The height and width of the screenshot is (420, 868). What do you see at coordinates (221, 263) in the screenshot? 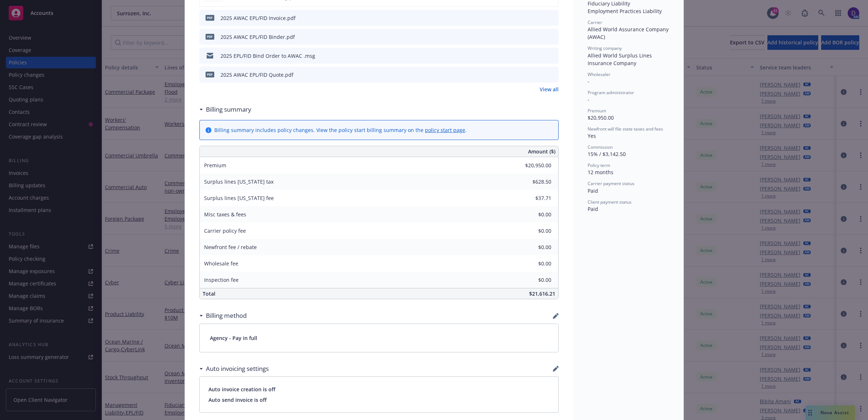
I see `span: Wholesale fee` at bounding box center [221, 263].